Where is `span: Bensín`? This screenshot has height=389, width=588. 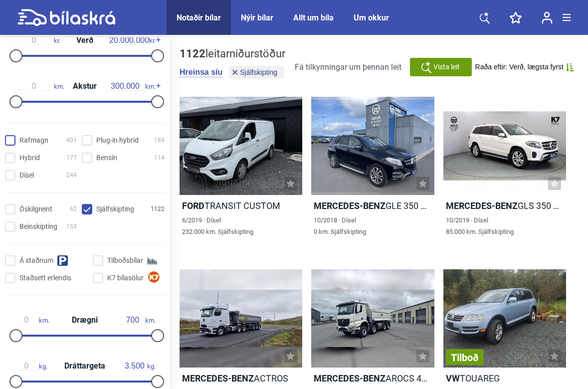
span: Bensín is located at coordinates (107, 157).